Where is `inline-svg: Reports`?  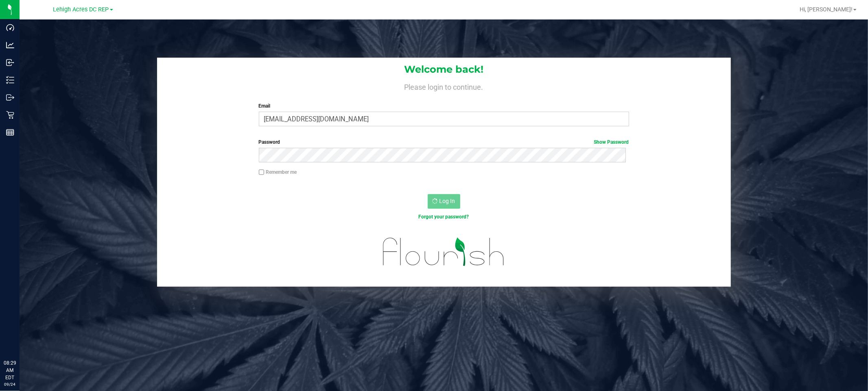 inline-svg: Reports is located at coordinates (11, 133).